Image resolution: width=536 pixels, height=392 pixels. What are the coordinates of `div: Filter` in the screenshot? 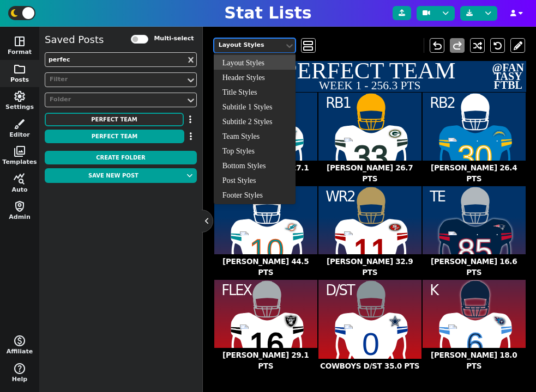 It's located at (115, 80).